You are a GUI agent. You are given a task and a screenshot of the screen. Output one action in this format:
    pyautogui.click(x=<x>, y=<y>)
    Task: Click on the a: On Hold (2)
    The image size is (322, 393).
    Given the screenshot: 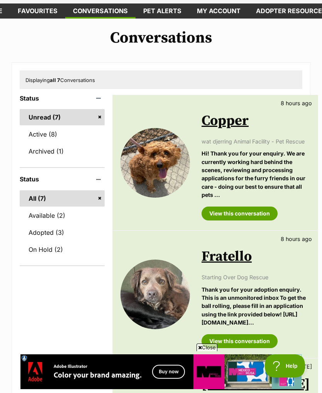 What is the action you would take?
    pyautogui.click(x=62, y=249)
    